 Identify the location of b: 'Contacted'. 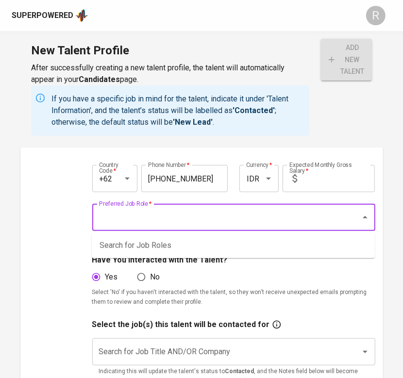
(254, 110).